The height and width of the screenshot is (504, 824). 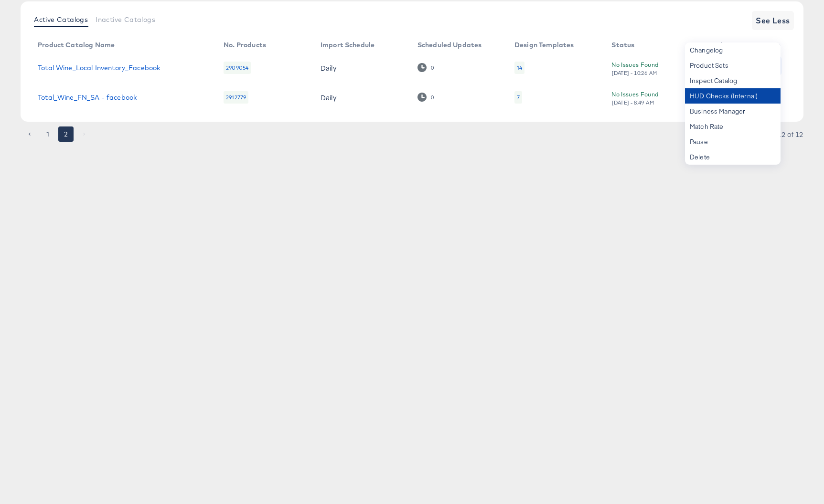 I want to click on button: page 2, so click(x=66, y=134).